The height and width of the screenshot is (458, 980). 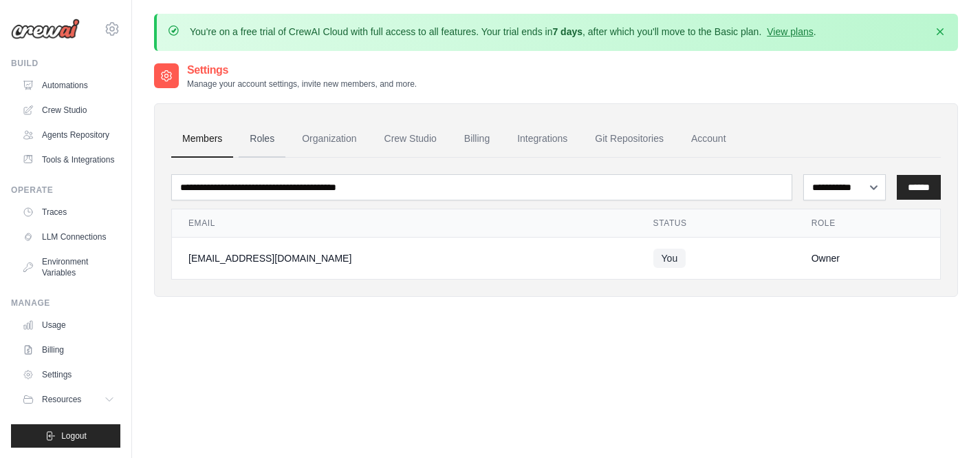 What do you see at coordinates (66, 303) in the screenshot?
I see `div: Manage` at bounding box center [66, 303].